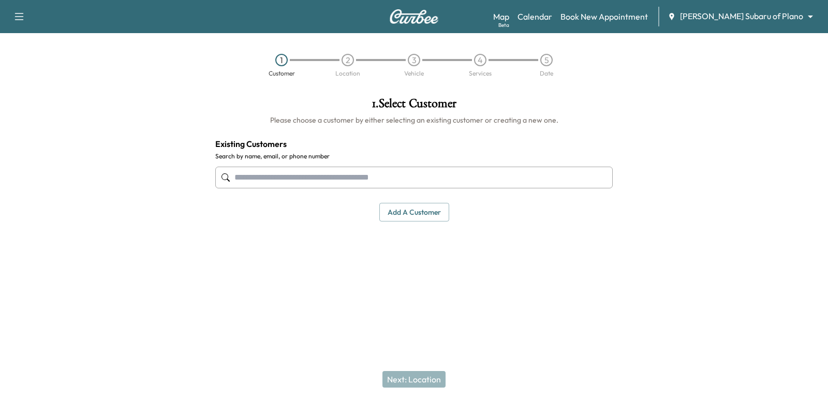 Image resolution: width=828 pixels, height=400 pixels. I want to click on h4: Existing Customers, so click(414, 144).